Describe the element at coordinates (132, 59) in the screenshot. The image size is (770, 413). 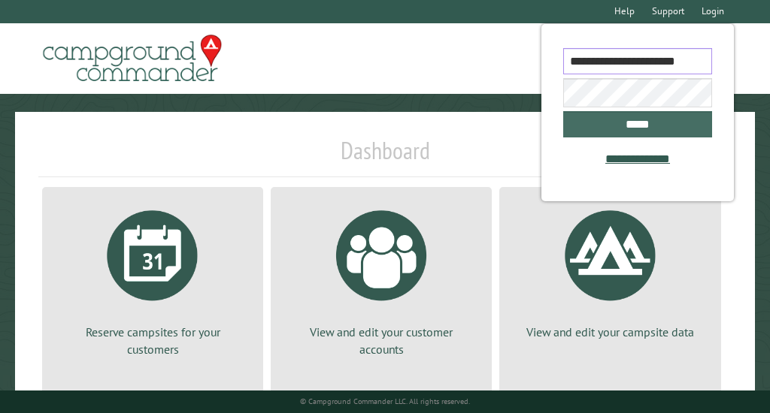
I see `img: Campground Commander` at that location.